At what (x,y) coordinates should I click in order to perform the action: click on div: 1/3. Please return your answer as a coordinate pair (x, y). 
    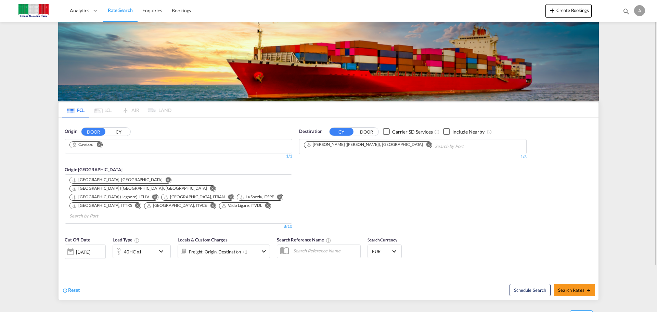
    Looking at the image, I should click on (412, 157).